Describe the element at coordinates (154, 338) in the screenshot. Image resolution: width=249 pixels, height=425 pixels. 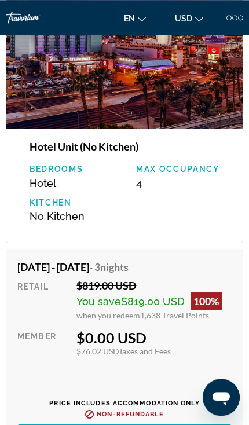
I see `div: $0.00 USD` at that location.